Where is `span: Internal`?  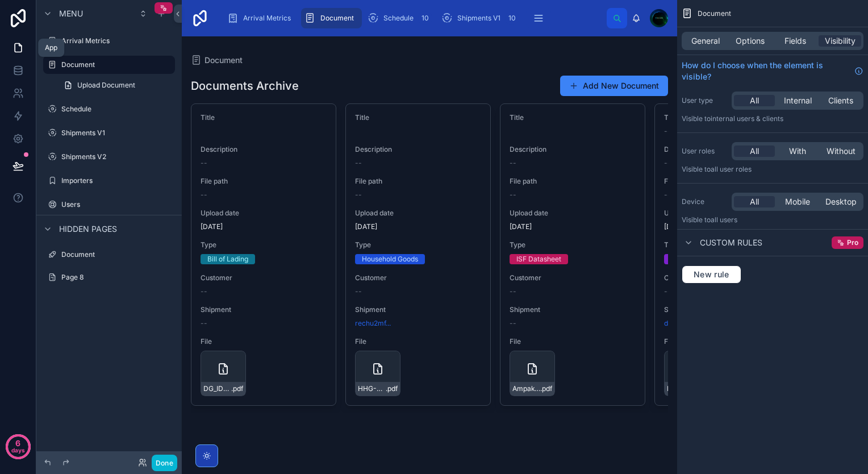
span: Internal is located at coordinates (797, 100).